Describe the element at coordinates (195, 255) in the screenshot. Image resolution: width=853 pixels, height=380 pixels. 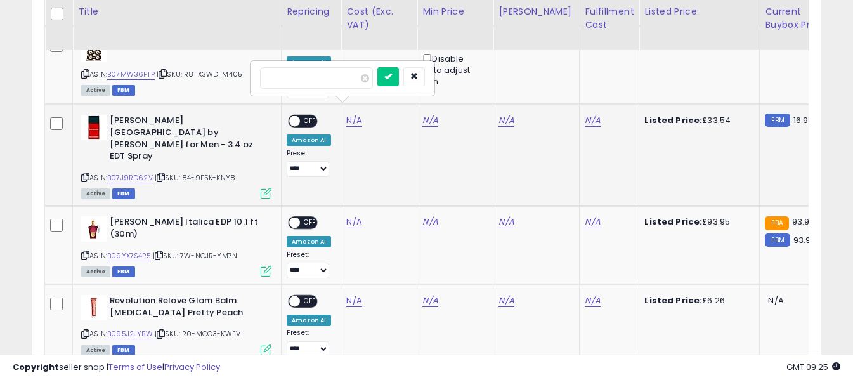
I see `span: | SKU: 7W-NGJR-YM7N` at that location.